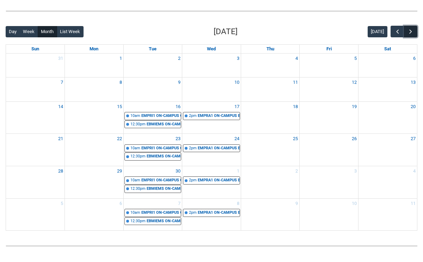 The height and width of the screenshot is (262, 423). What do you see at coordinates (211, 11) in the screenshot?
I see `img: REDU_GREY_LINE` at bounding box center [211, 11].